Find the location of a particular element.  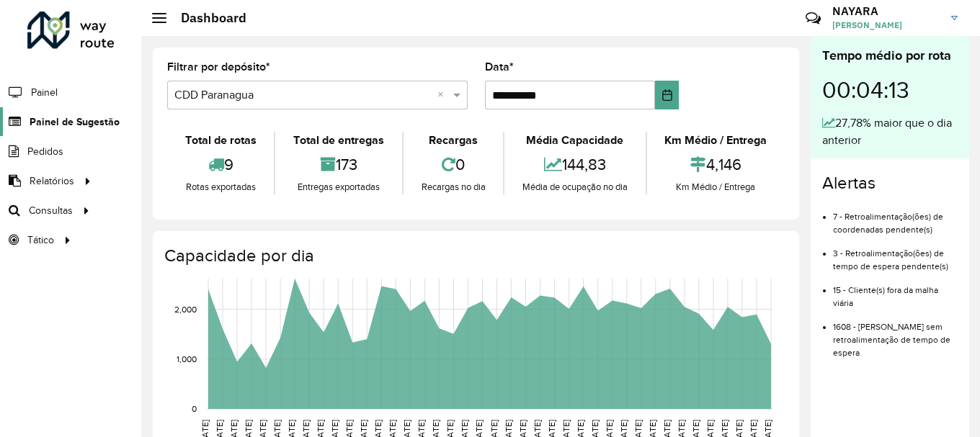

div: Entregas exportadas is located at coordinates (338, 188).